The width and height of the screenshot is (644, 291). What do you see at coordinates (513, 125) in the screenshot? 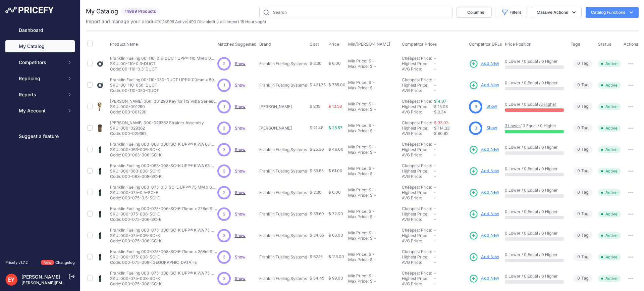
I see `a: 3 Lower` at bounding box center [513, 125].